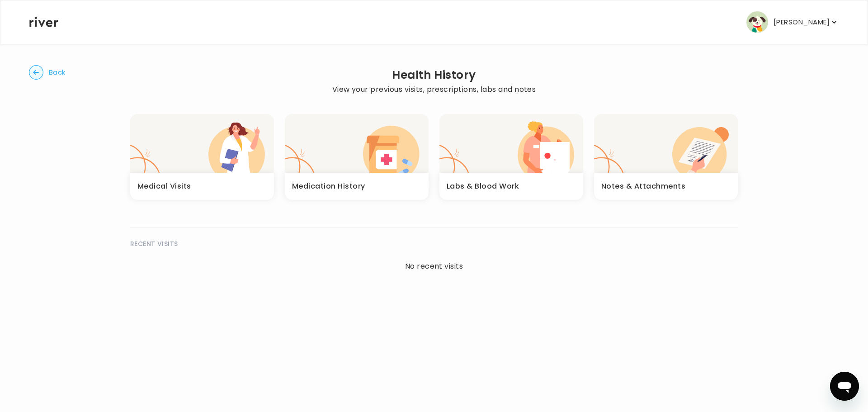 Image resolution: width=868 pixels, height=412 pixels. What do you see at coordinates (644, 186) in the screenshot?
I see `h3: Notes & Attachments` at bounding box center [644, 186].